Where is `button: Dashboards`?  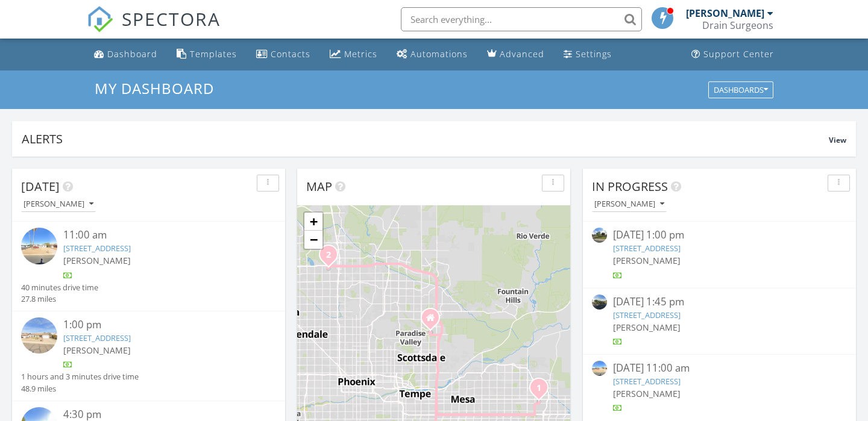 button: Dashboards is located at coordinates (741, 90).